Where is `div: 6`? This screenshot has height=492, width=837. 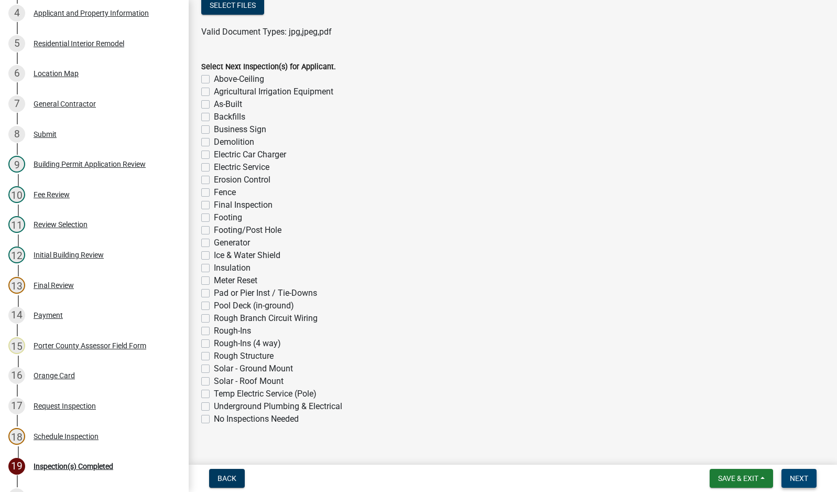
div: 6 is located at coordinates (17, 73).